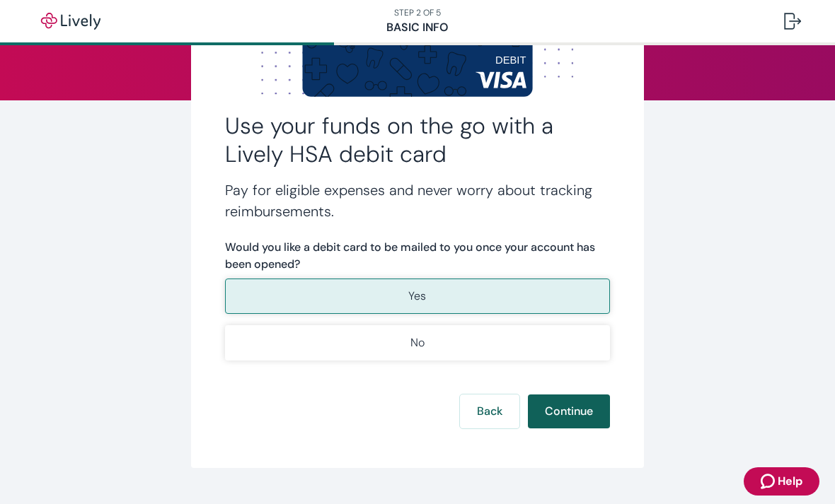 The height and width of the screenshot is (504, 835). What do you see at coordinates (792, 21) in the screenshot?
I see `button: Log out` at bounding box center [792, 21].